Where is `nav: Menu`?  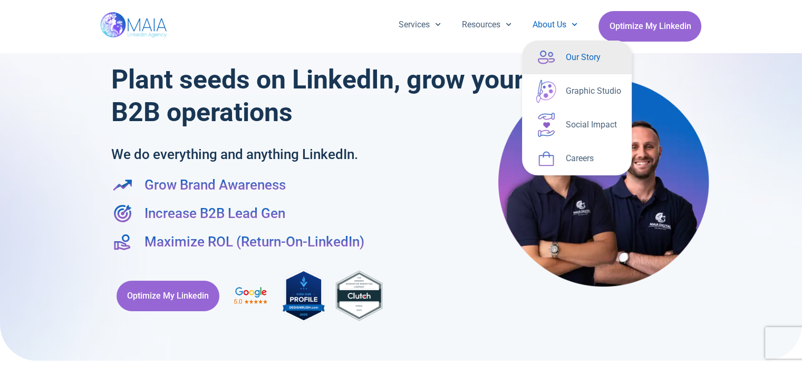
nav: Menu is located at coordinates (488, 25).